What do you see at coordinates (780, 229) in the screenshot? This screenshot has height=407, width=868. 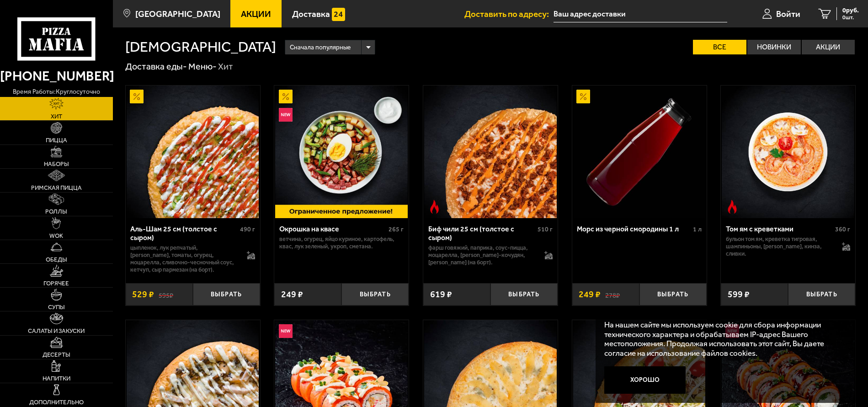 I see `div: Том ям с креветками` at bounding box center [780, 229].